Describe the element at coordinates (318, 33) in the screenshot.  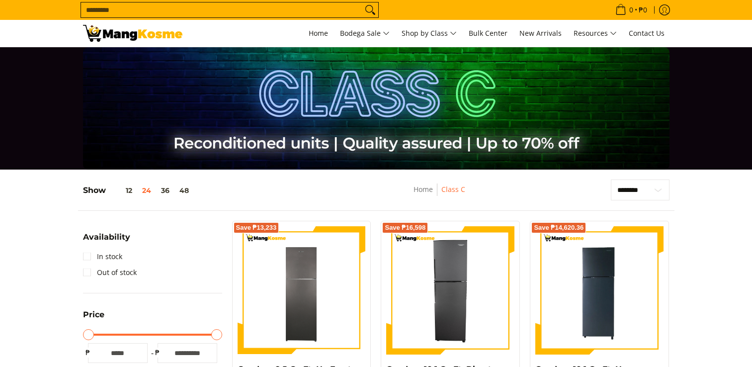
I see `span: Home` at that location.